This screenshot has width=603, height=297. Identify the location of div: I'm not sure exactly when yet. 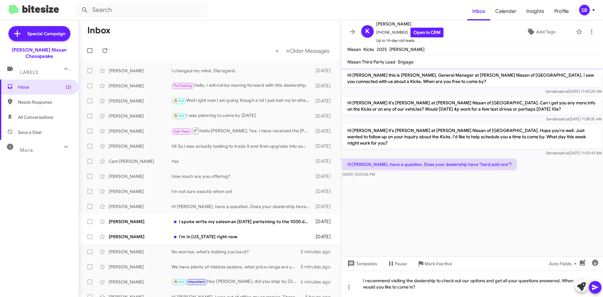
(242, 191).